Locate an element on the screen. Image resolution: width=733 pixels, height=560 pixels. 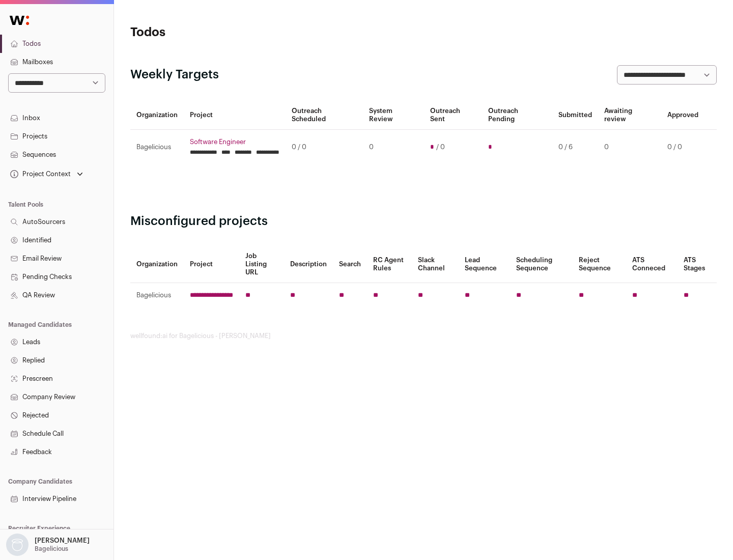
div: Project Context is located at coordinates (39, 174).